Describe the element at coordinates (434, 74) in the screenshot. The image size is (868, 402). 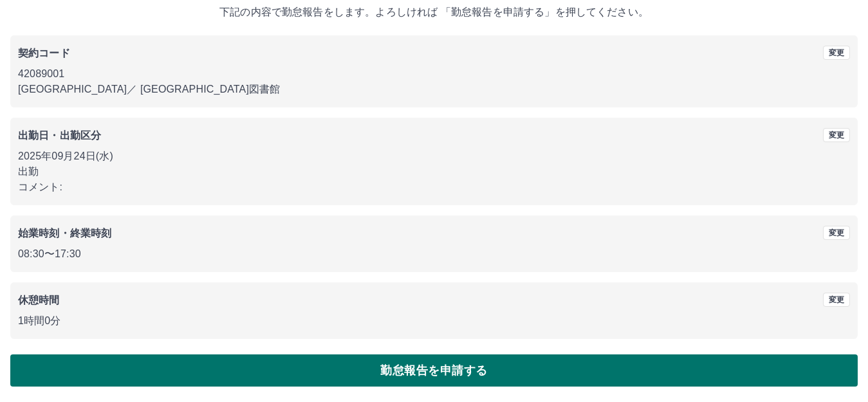
I see `p: 42089001` at that location.